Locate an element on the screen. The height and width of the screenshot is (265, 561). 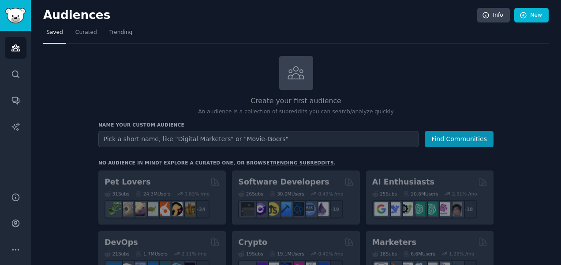
span: Trending is located at coordinates (121, 33).